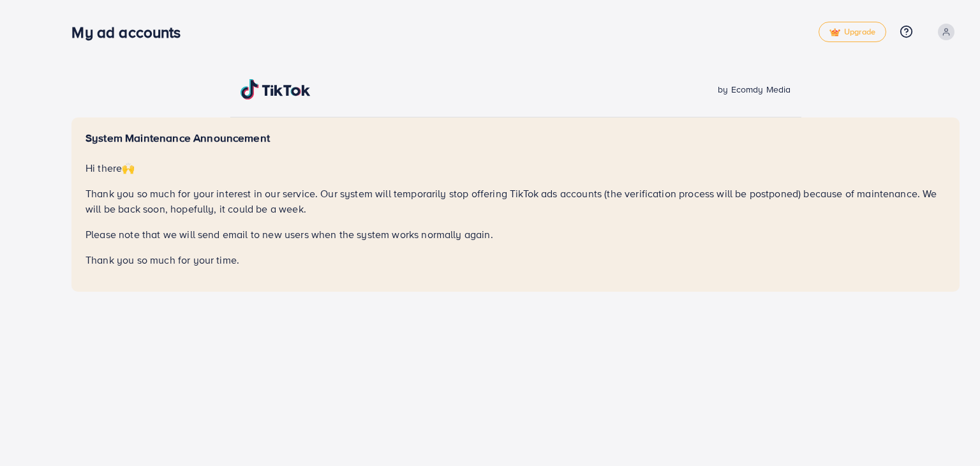 The height and width of the screenshot is (466, 980). What do you see at coordinates (754, 90) in the screenshot?
I see `span: by Ecomdy Media` at bounding box center [754, 90].